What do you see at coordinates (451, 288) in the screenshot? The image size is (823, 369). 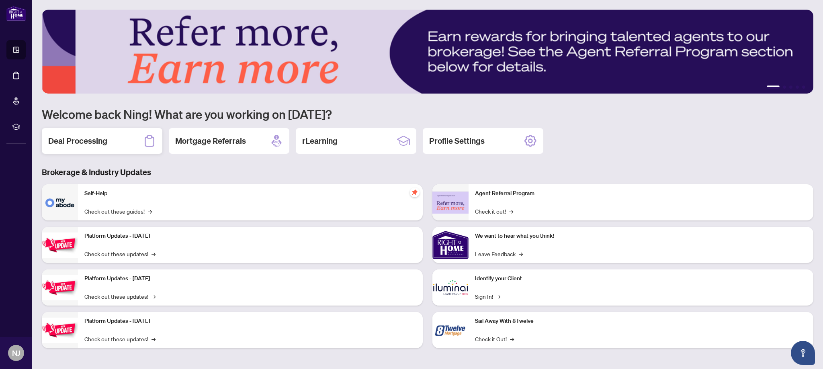 I see `img: Identify your Client` at bounding box center [451, 288].